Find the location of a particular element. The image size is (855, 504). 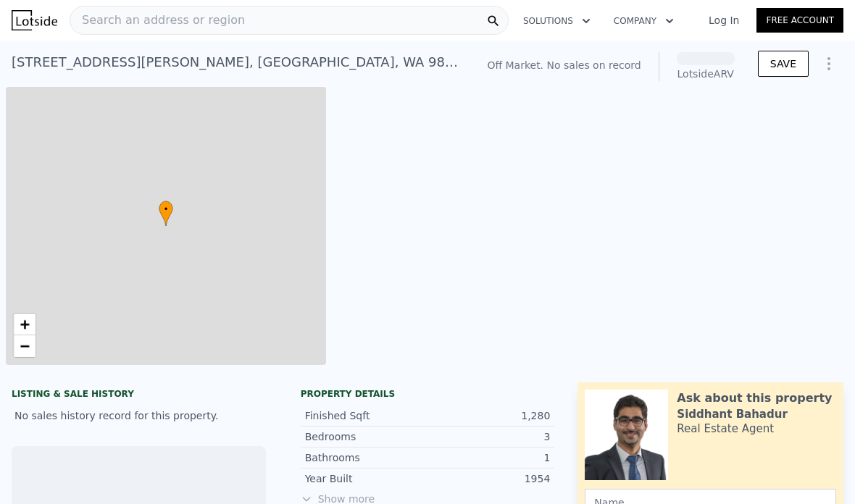

div: 3 is located at coordinates (488, 436).